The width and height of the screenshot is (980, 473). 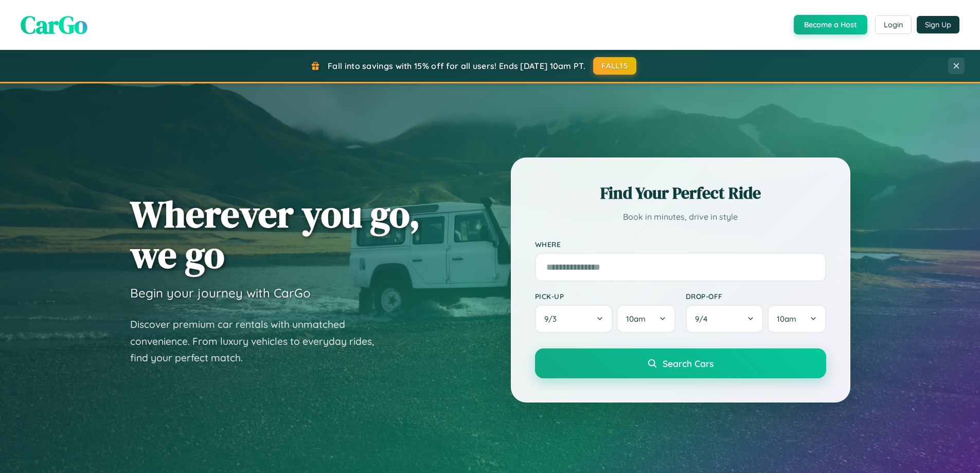 I want to click on button: Login, so click(x=893, y=25).